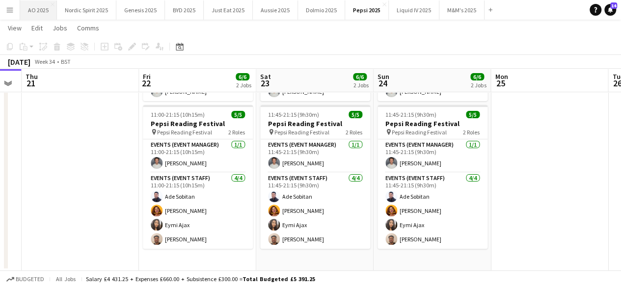 The image size is (621, 287). Describe the element at coordinates (60, 28) in the screenshot. I see `span: Jobs` at that location.